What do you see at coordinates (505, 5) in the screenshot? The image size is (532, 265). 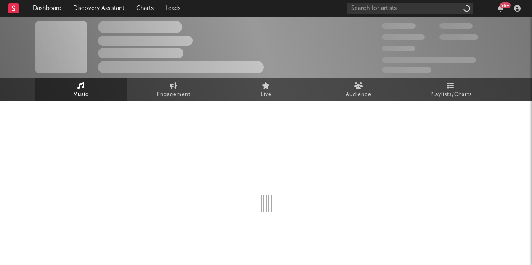 I see `div: 99 +` at bounding box center [505, 5].